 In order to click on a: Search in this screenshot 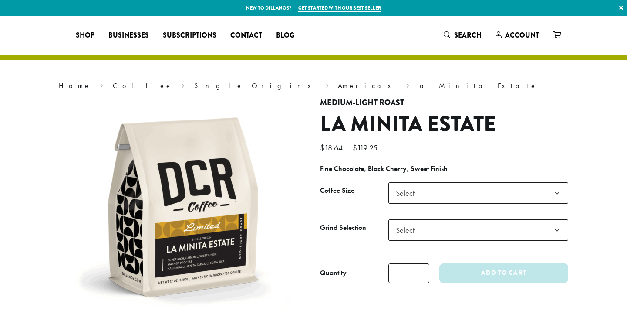, I will do `click(462, 35)`.